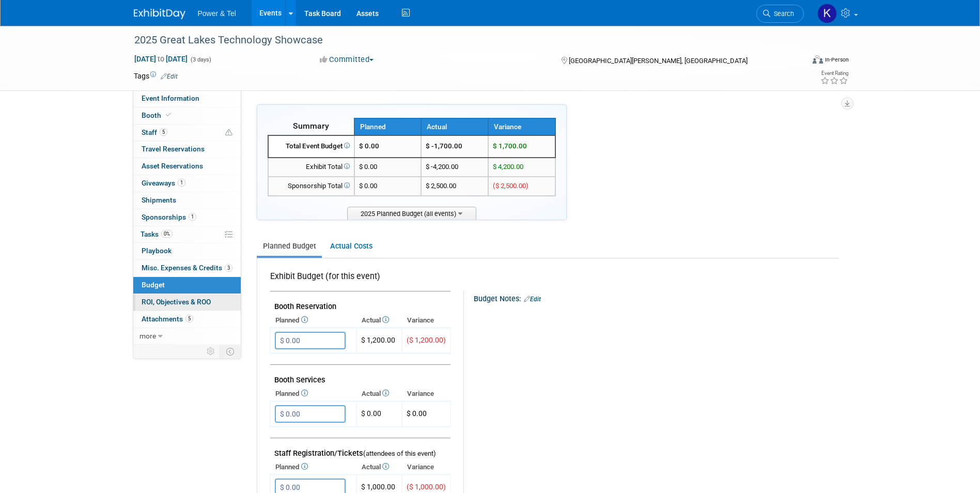 This screenshot has width=980, height=493. I want to click on a: Tasks0%, so click(187, 235).